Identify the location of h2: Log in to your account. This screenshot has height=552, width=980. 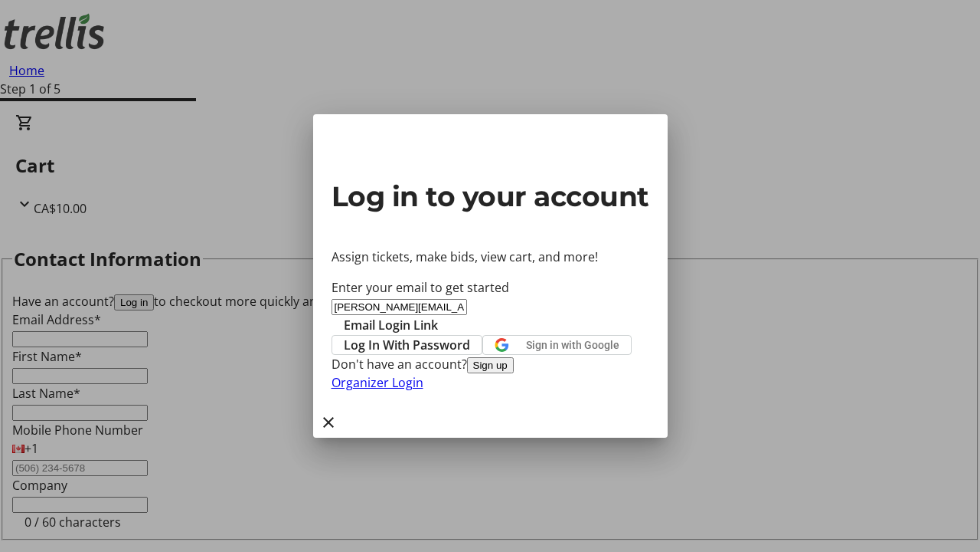
(490, 196).